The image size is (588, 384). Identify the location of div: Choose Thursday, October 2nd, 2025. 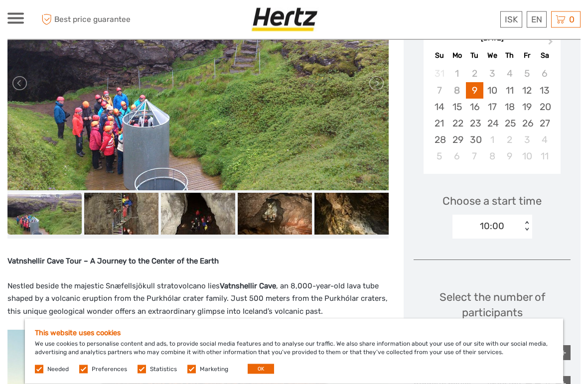
(509, 140).